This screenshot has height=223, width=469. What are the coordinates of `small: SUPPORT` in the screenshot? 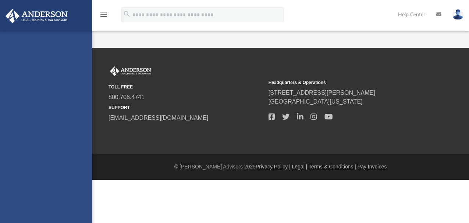 It's located at (186, 107).